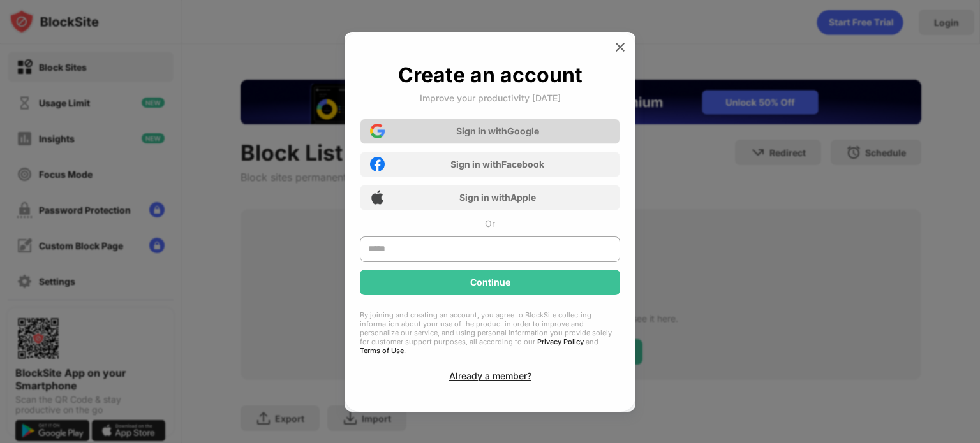  Describe the element at coordinates (490, 376) in the screenshot. I see `div: Already a member?` at that location.